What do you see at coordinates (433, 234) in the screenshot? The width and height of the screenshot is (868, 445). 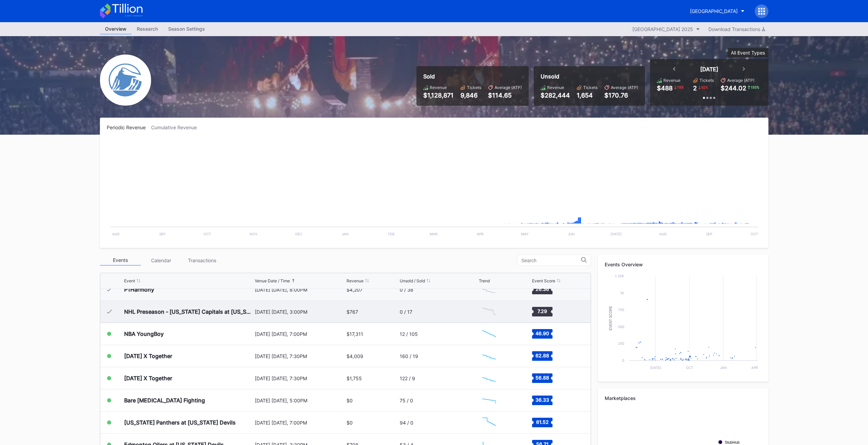 I see `text: Mar` at bounding box center [433, 234].